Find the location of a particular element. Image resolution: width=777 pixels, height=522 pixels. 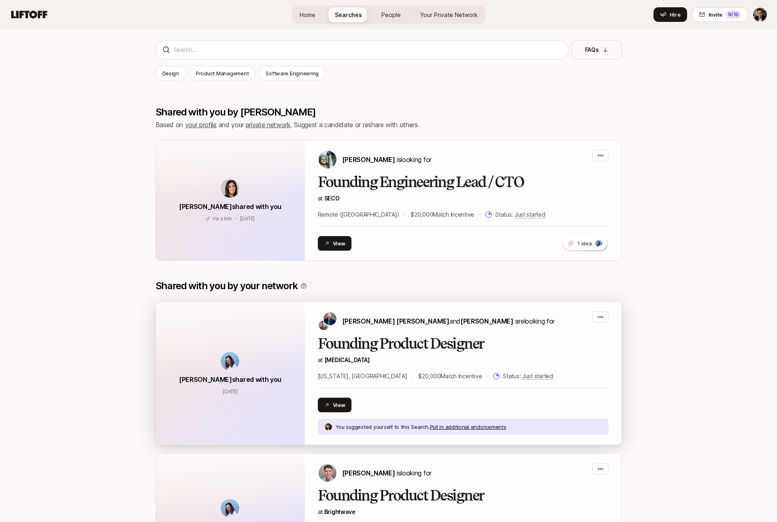

button: 1 idea is located at coordinates (585, 243).